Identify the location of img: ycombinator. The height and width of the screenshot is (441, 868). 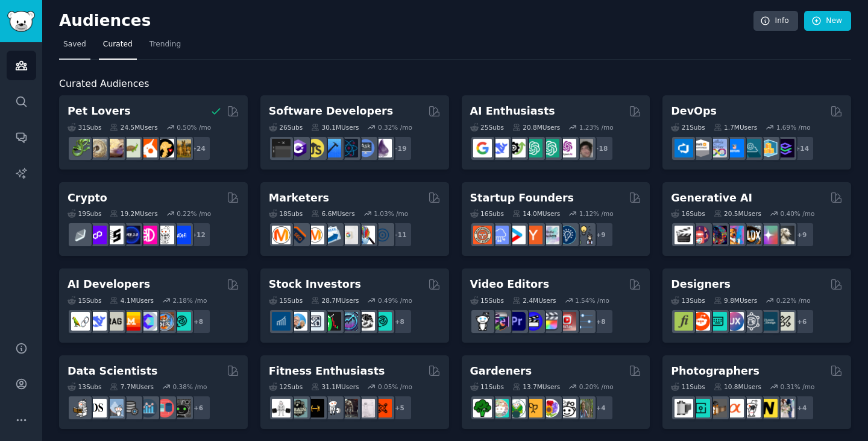
(533, 235).